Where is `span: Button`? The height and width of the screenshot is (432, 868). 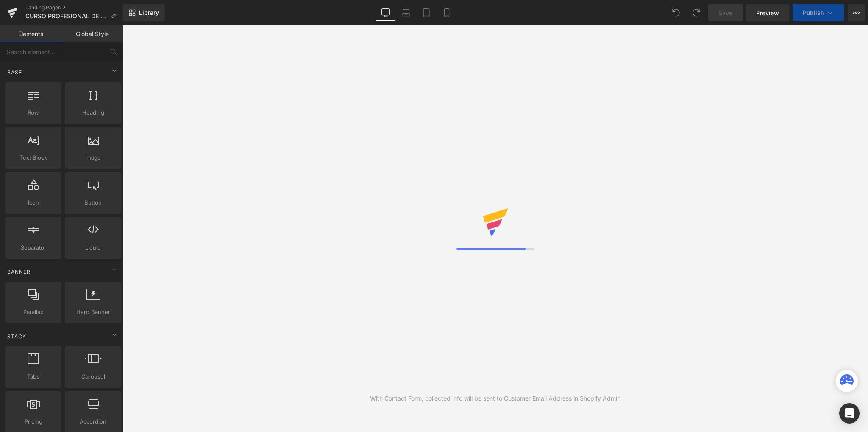
span: Button is located at coordinates (93, 202).